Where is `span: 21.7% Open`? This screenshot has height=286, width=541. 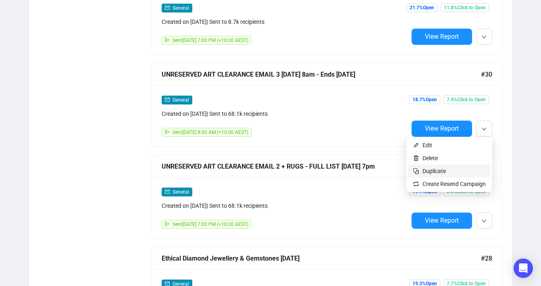 span: 21.7% Open is located at coordinates (421, 8).